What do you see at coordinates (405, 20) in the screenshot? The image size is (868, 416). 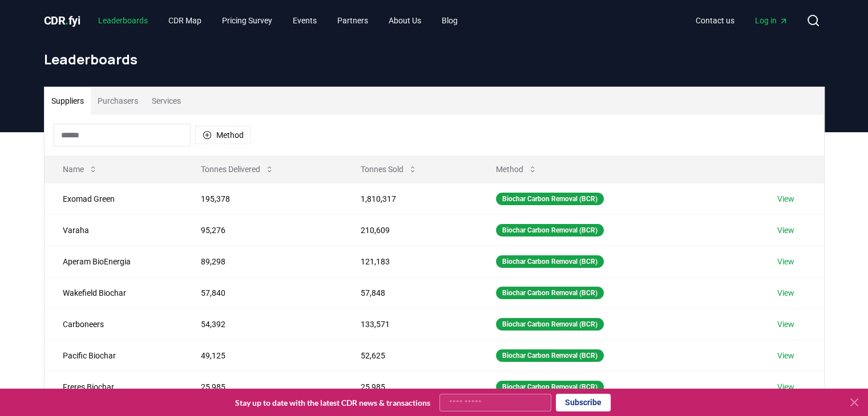 I see `a: About Us` at bounding box center [405, 20].